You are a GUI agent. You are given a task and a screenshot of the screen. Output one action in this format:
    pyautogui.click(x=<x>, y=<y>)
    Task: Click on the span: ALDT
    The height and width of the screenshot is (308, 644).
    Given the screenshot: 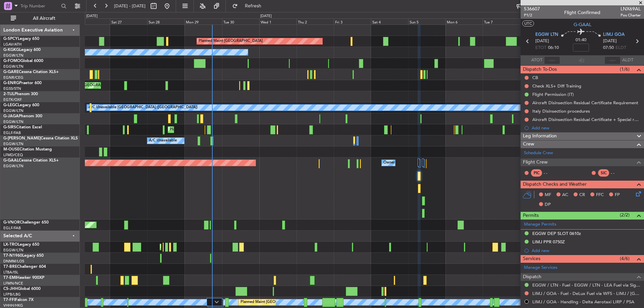 What is the action you would take?
    pyautogui.click(x=627, y=60)
    